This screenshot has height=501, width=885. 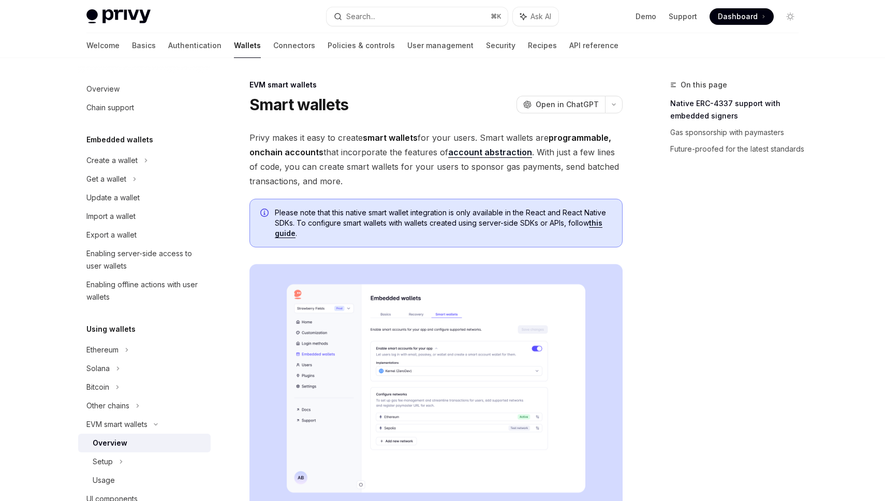 I want to click on div: Update a wallet, so click(x=113, y=198).